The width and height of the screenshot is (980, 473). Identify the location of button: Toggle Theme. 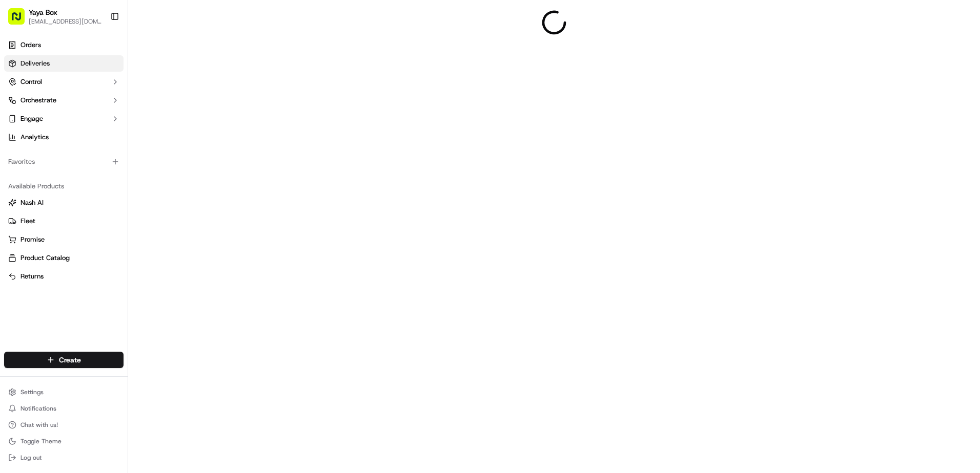
(64, 442).